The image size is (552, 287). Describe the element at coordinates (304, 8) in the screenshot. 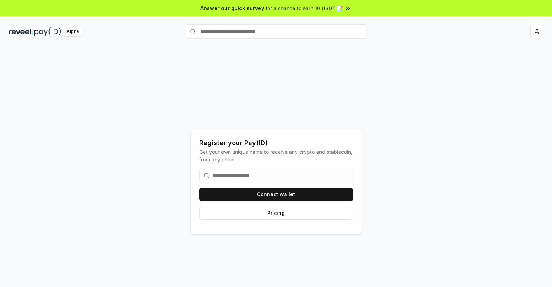

I see `span: for a chance to earn 10 USDT 📝` at that location.